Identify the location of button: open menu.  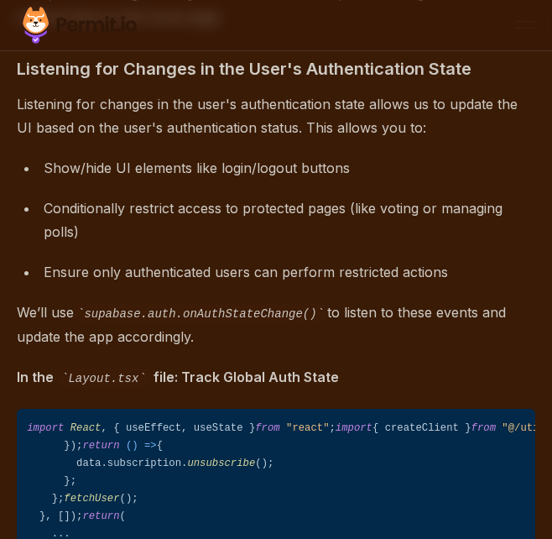
(525, 25).